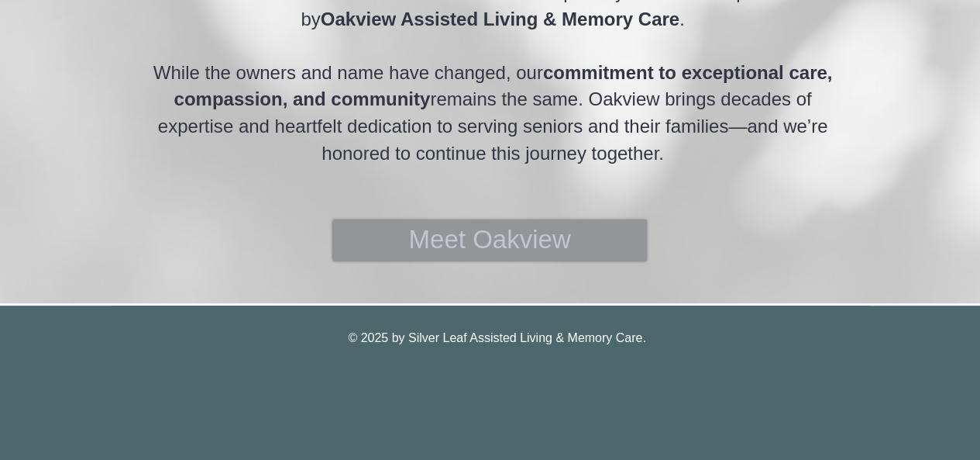 Image resolution: width=980 pixels, height=460 pixels. I want to click on span: © 2025 by Silver Leaf Assisted Living & Memory Care., so click(497, 337).